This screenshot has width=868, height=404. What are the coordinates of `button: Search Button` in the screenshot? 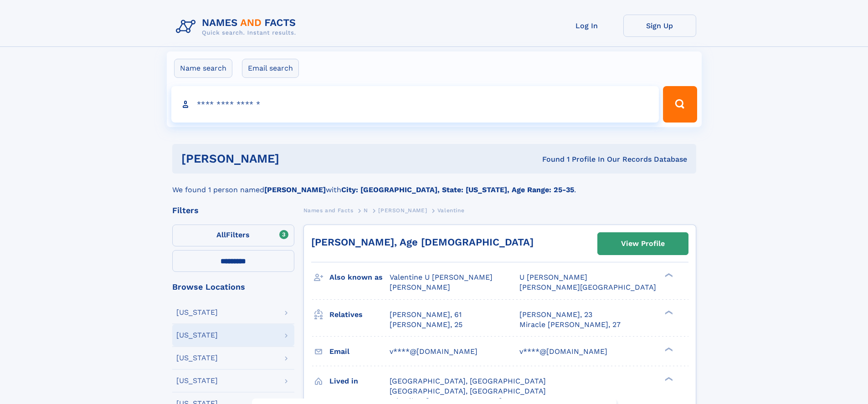 It's located at (679, 104).